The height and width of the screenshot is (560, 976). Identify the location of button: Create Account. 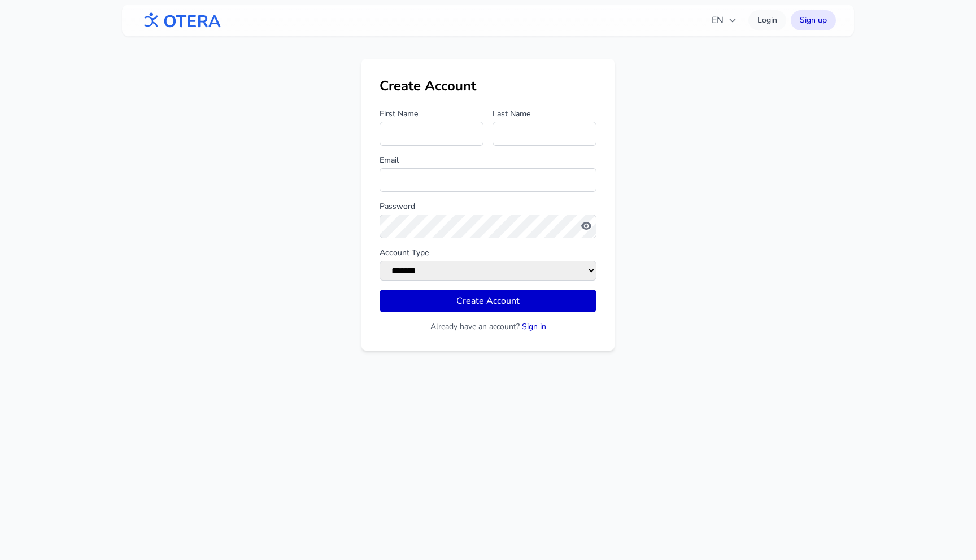
(488, 301).